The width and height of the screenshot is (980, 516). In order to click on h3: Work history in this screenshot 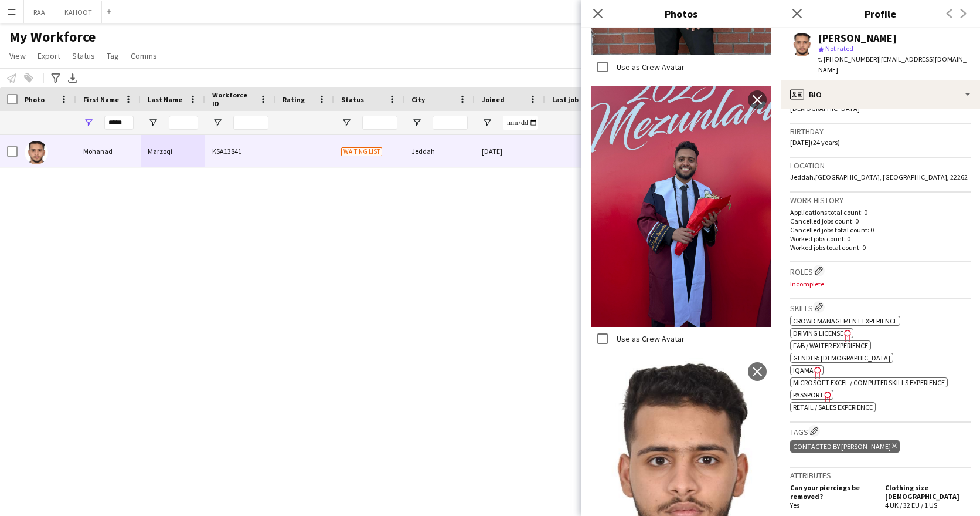, I will do `click(881, 200)`.